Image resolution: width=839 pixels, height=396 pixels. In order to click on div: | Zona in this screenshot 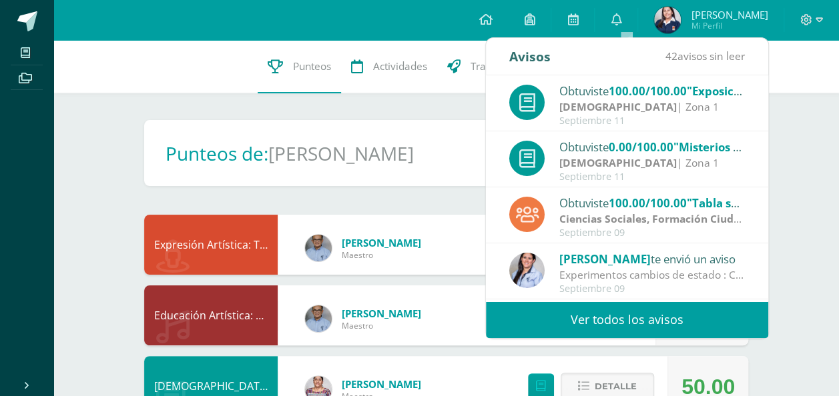, I will do `click(652, 219)`.